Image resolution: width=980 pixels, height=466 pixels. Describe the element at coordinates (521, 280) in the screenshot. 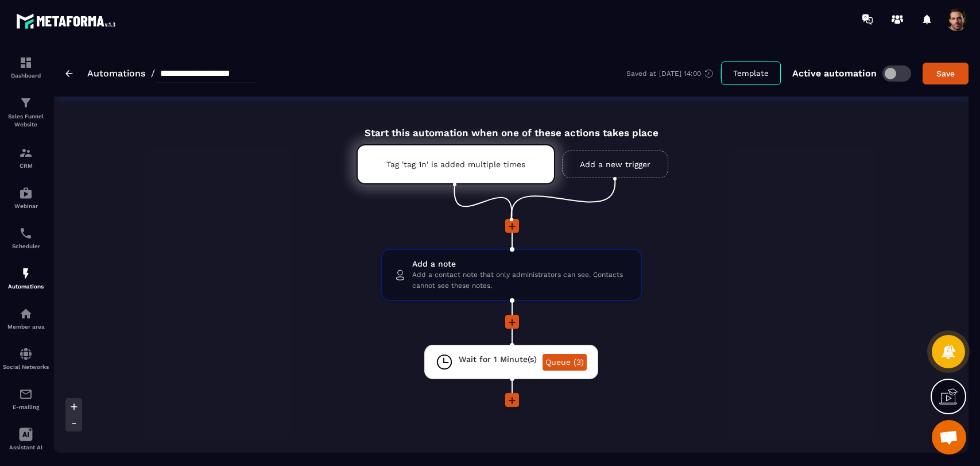

I see `span: Add a contact note that only administrators can see. Contacts cannot see these notes.` at that location.